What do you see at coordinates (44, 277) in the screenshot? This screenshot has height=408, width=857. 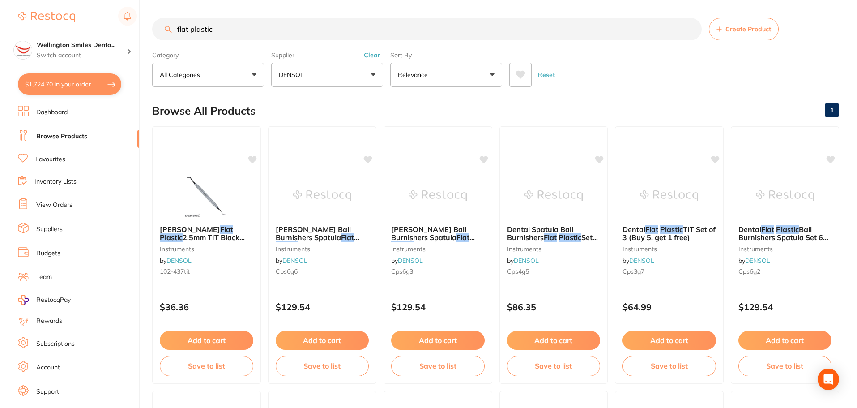 I see `a: Team` at bounding box center [44, 277].